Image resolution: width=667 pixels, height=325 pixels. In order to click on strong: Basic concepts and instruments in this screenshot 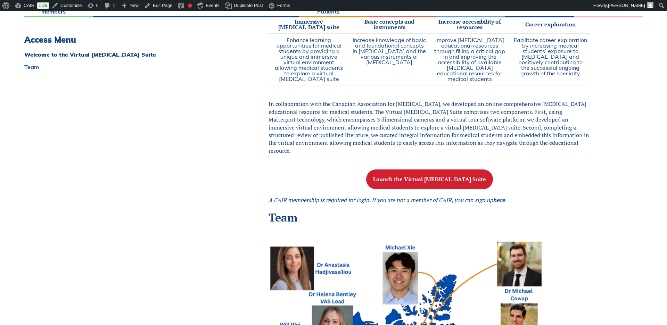, I will do `click(389, 24)`.